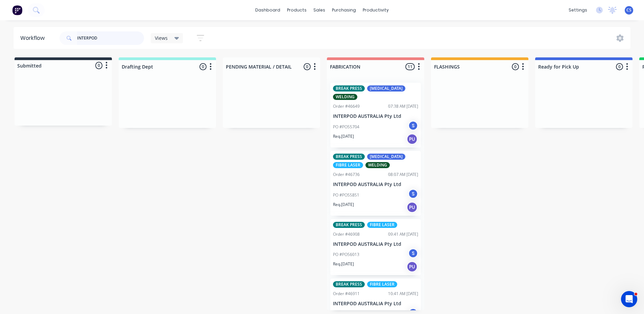 The height and width of the screenshot is (314, 644). I want to click on div: Order #46649, so click(346, 106).